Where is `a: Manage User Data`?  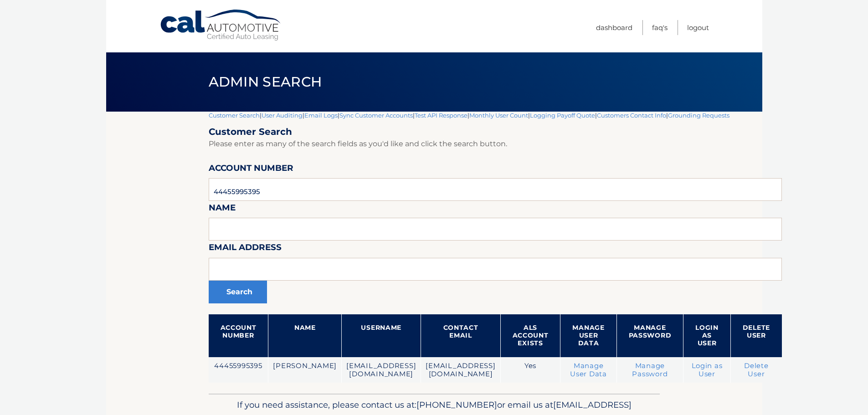 a: Manage User Data is located at coordinates (588, 370).